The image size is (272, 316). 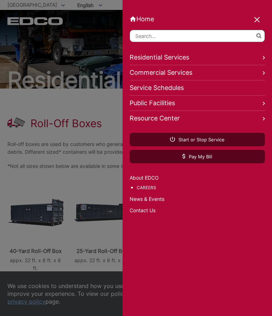 What do you see at coordinates (197, 73) in the screenshot?
I see `a: Commercial Services` at bounding box center [197, 73].